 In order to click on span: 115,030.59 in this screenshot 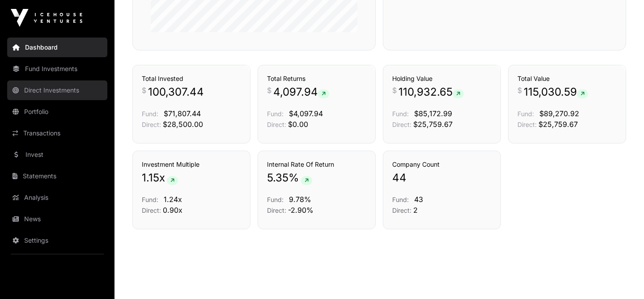, I will do `click(556, 92)`.